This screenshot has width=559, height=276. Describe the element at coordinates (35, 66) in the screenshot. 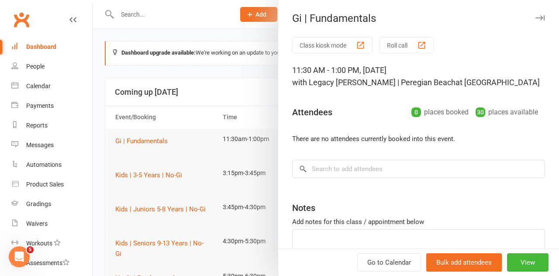

I see `div: People` at that location.